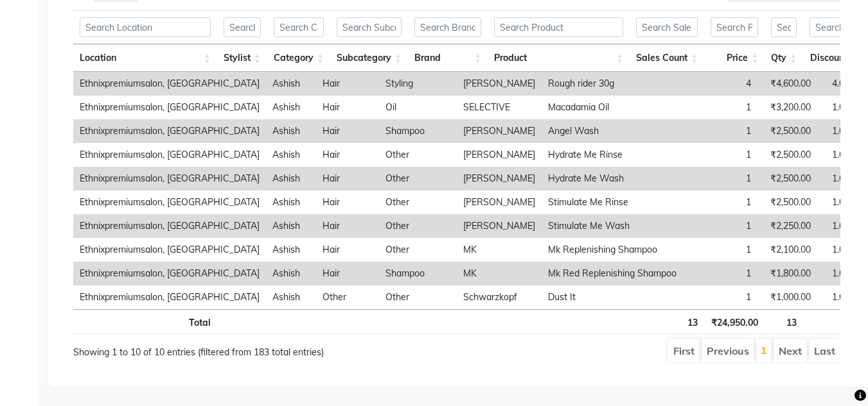  What do you see at coordinates (145, 322) in the screenshot?
I see `th: Total` at bounding box center [145, 322].